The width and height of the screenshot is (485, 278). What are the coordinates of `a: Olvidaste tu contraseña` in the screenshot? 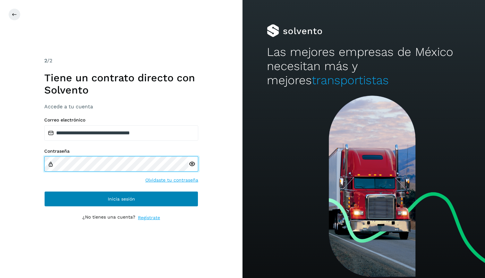 It's located at (172, 180).